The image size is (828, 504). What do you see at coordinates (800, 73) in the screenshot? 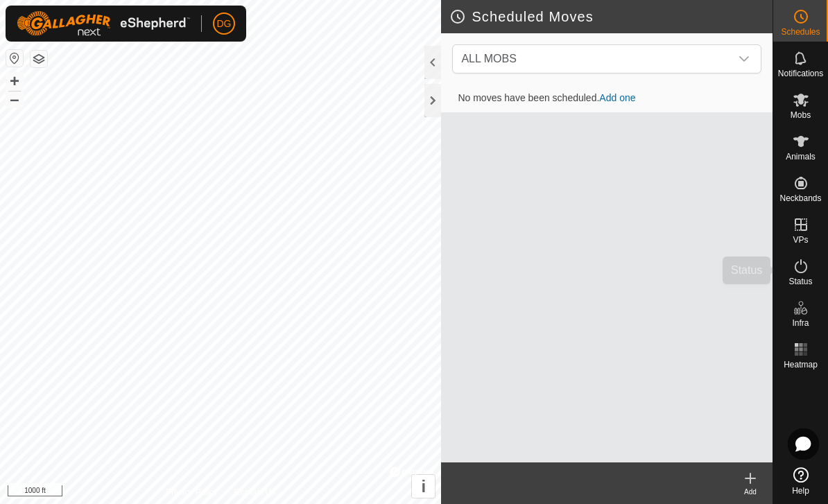
I see `span: Notifications` at bounding box center [800, 73].